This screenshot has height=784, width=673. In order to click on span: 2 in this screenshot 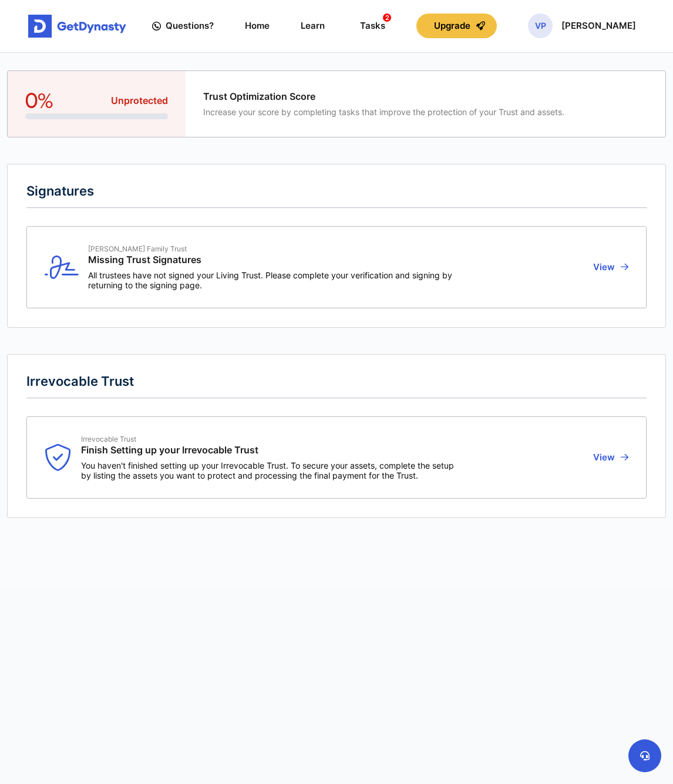, I will do `click(387, 18)`.